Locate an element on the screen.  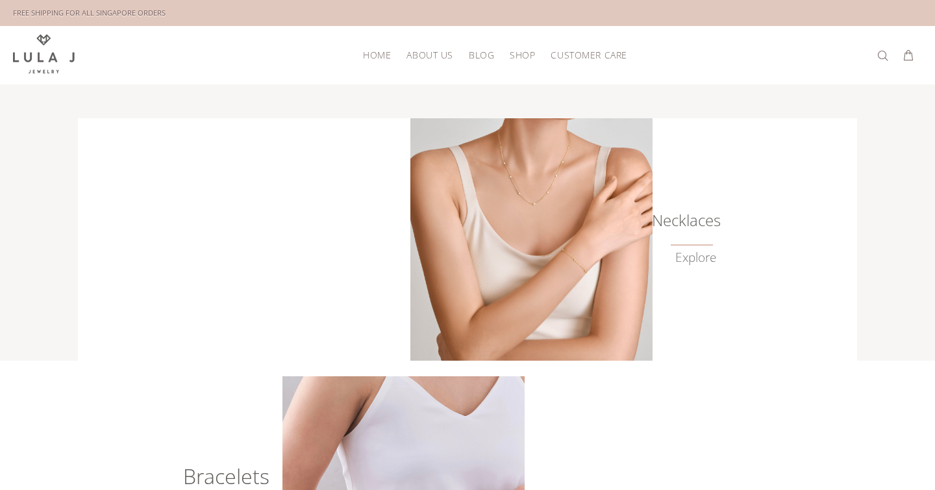
a: SHOP is located at coordinates (522, 55).